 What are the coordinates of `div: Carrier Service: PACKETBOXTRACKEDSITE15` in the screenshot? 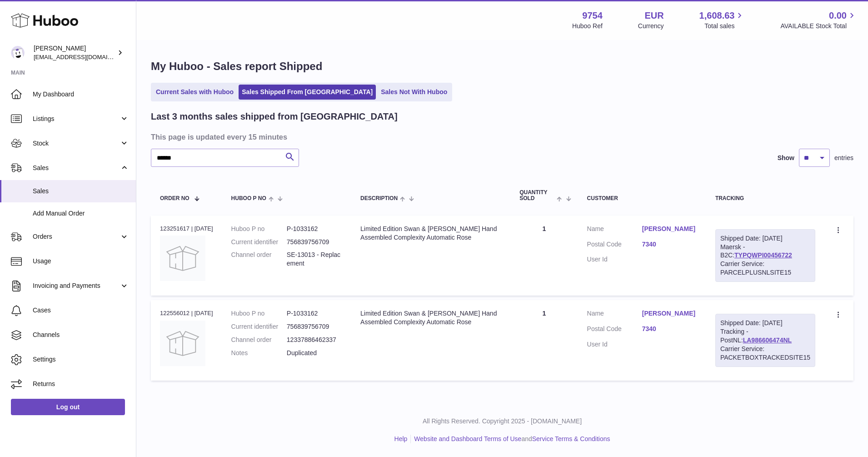 It's located at (765, 353).